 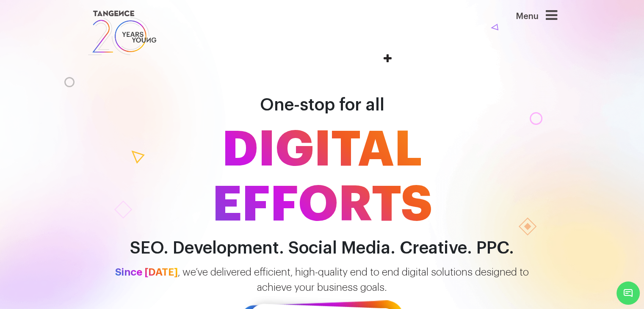 I want to click on span: Chat Widget, so click(x=628, y=293).